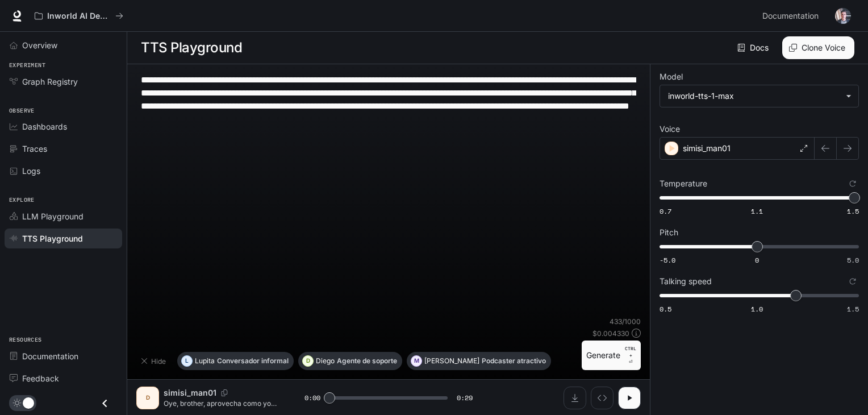 The width and height of the screenshot is (868, 415). What do you see at coordinates (843, 16) in the screenshot?
I see `button: User avatar` at bounding box center [843, 16].